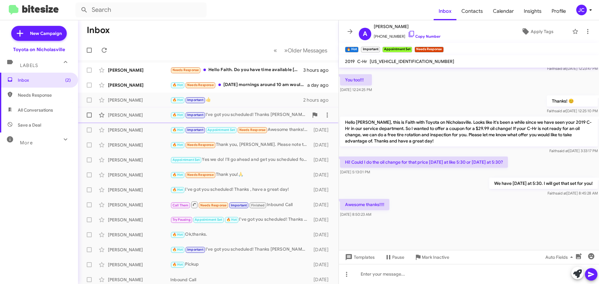  Describe the element at coordinates (46, 33) in the screenshot. I see `span: New Campaign` at that location.